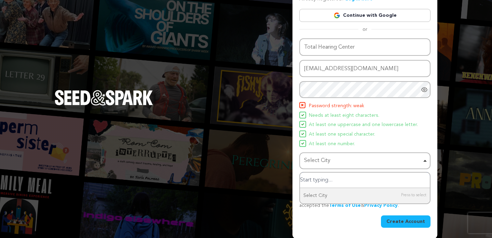 The width and height of the screenshot is (492, 238). What do you see at coordinates (365, 29) in the screenshot?
I see `span: or` at bounding box center [365, 29].